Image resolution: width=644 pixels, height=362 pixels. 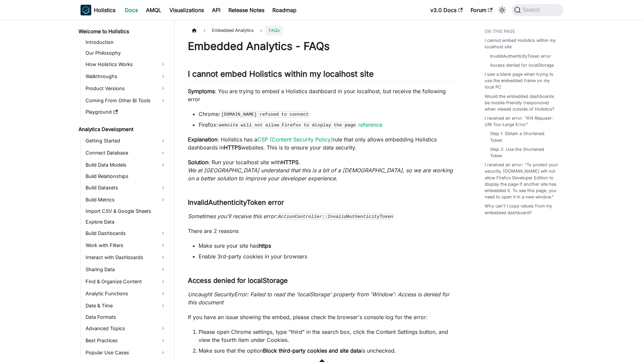 What do you see at coordinates (124, 191) in the screenshot?
I see `nav: Docs sidebar` at bounding box center [124, 191].